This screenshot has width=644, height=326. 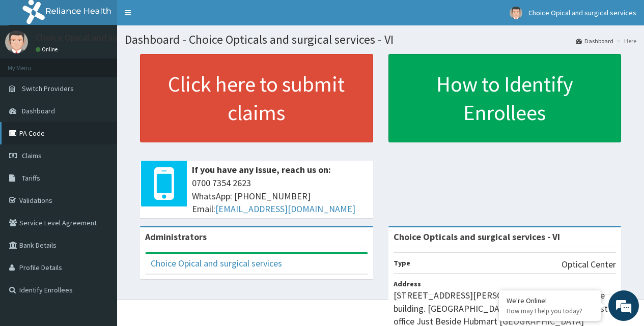 I want to click on b: Type, so click(x=402, y=263).